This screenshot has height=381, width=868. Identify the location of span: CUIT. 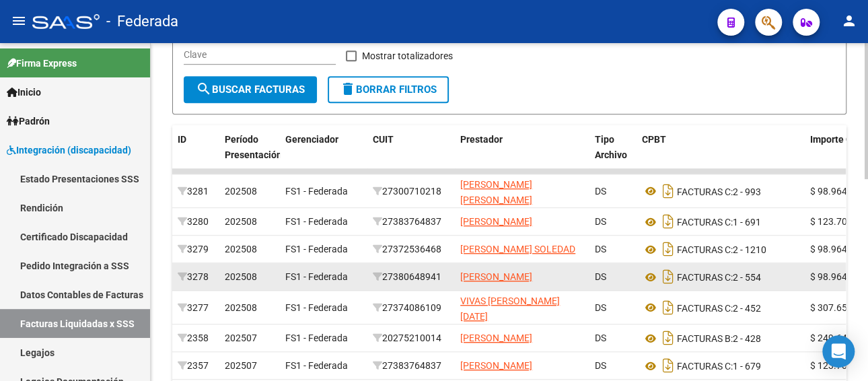
(383, 140).